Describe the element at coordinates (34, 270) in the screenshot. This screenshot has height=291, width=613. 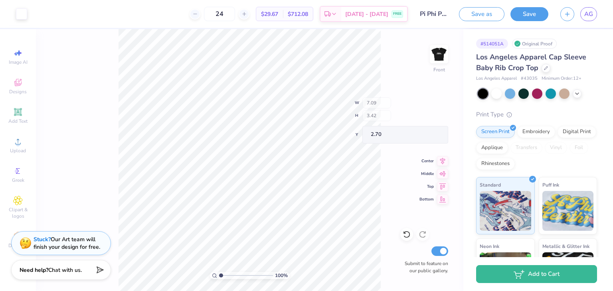
I see `strong: Need help?` at that location.